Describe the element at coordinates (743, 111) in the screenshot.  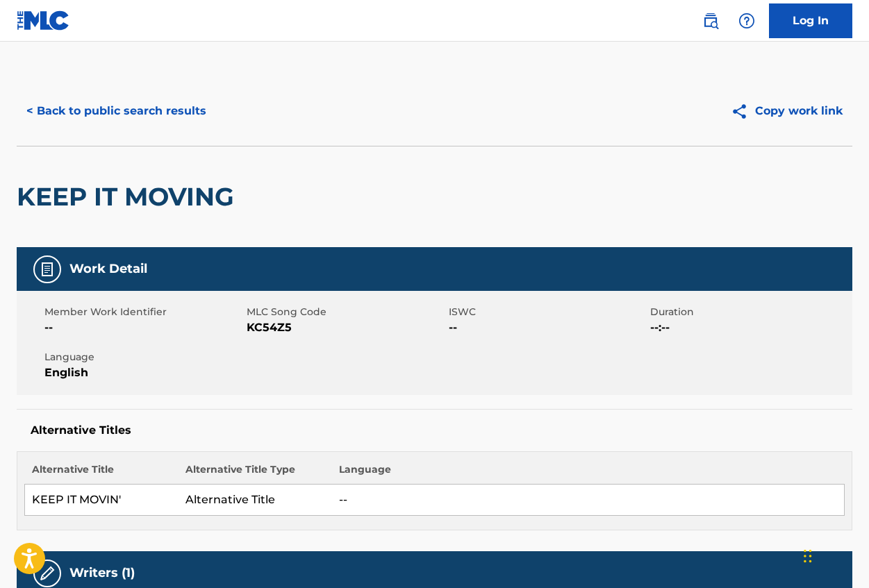
I see `img: Copy work link` at that location.